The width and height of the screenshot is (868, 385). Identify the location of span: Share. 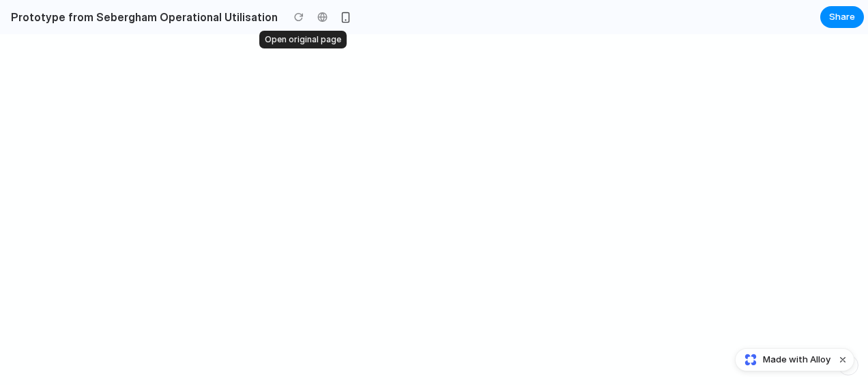
(842, 17).